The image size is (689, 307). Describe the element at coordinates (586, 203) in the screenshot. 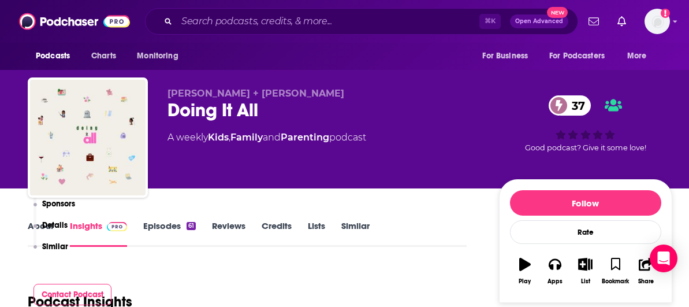

I see `button: Follow` at that location.